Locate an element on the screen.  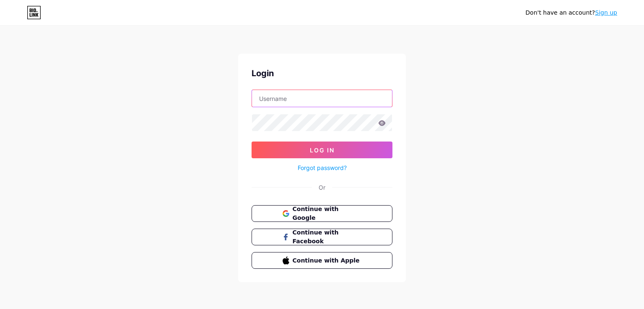
button: Log In is located at coordinates (322, 150).